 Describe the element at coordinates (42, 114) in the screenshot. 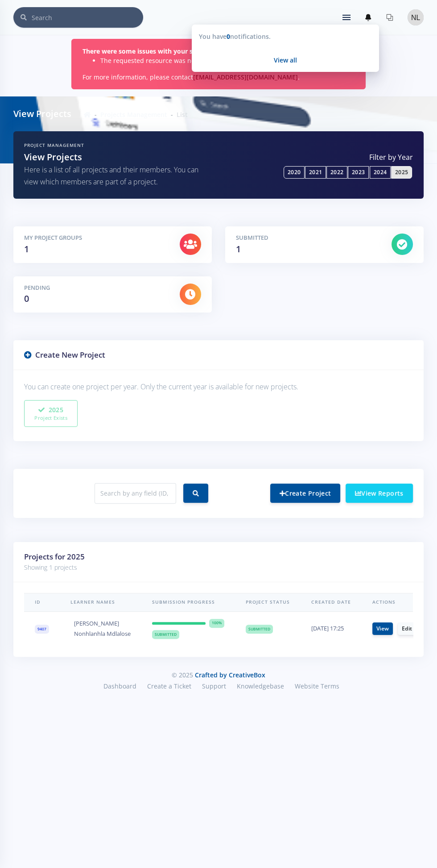

I see `h6: View Projects` at that location.